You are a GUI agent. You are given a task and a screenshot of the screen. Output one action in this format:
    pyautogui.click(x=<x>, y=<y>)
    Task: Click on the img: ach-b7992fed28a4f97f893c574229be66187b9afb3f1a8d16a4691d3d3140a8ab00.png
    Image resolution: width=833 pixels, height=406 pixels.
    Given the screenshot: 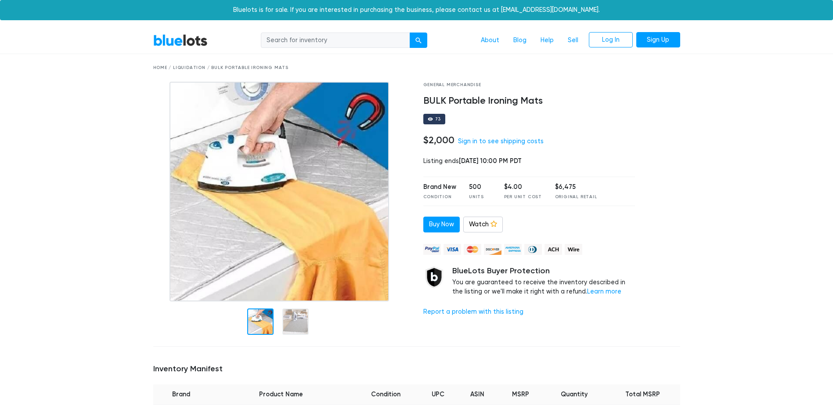 What is the action you would take?
    pyautogui.click(x=553, y=249)
    